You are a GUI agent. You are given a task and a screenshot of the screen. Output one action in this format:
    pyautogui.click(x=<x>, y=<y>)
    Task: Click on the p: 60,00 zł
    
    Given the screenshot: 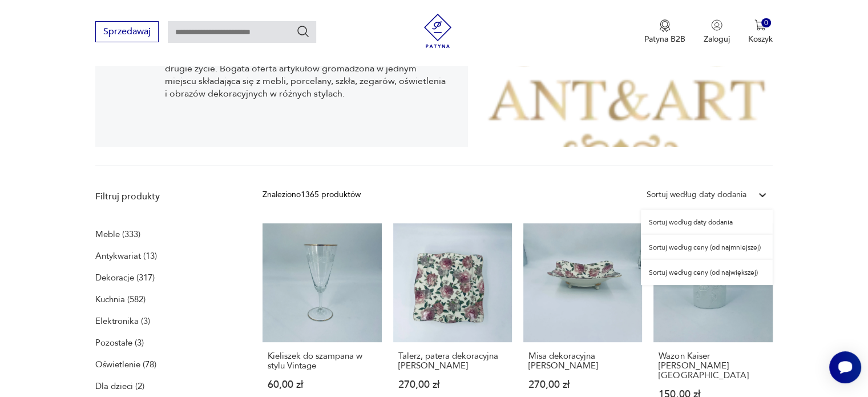 What is the action you would take?
    pyautogui.click(x=322, y=384)
    